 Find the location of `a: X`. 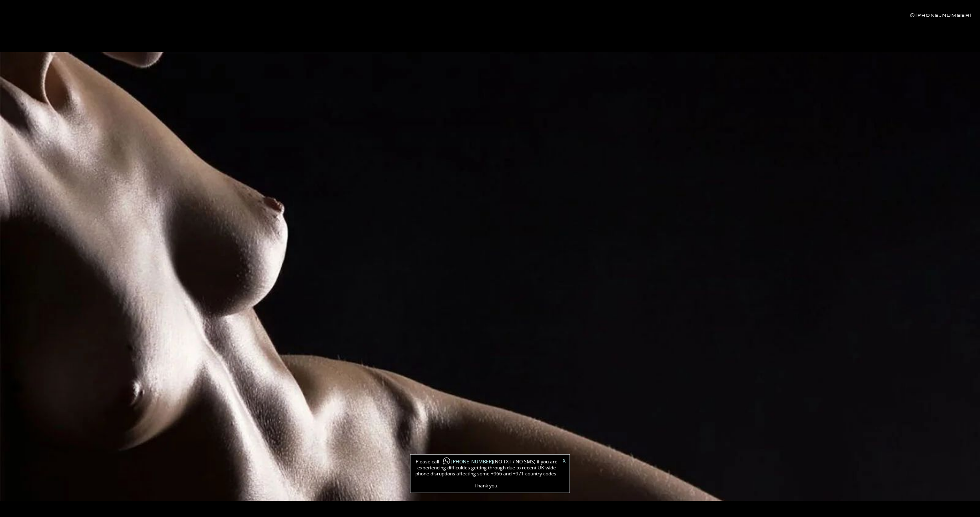

a: X is located at coordinates (564, 461).